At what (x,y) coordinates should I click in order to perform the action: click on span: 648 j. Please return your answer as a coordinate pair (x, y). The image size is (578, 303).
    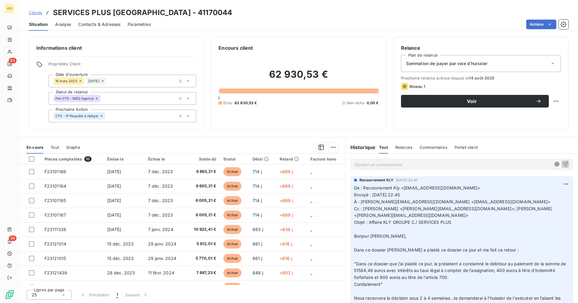
    Looking at the image, I should click on (258, 273).